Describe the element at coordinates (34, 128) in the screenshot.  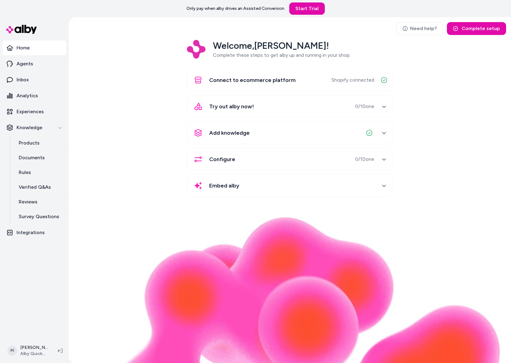
I see `button: Knowledge` at that location.